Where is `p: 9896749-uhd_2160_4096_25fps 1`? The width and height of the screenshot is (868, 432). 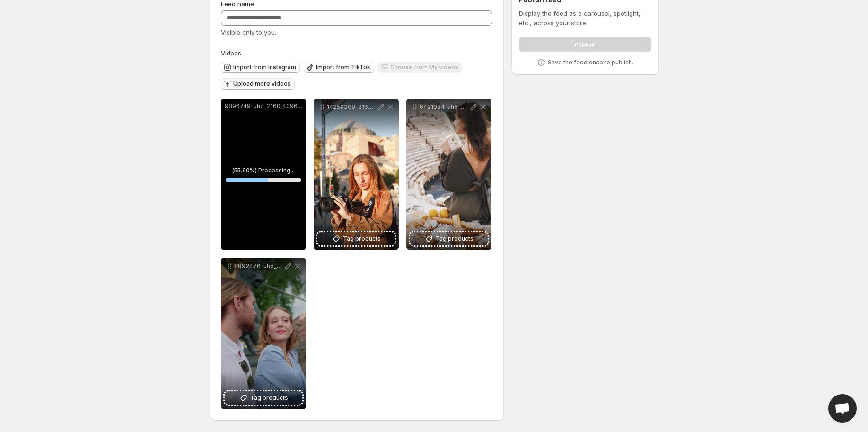
p: 9896749-uhd_2160_4096_25fps 1 is located at coordinates (264, 106).